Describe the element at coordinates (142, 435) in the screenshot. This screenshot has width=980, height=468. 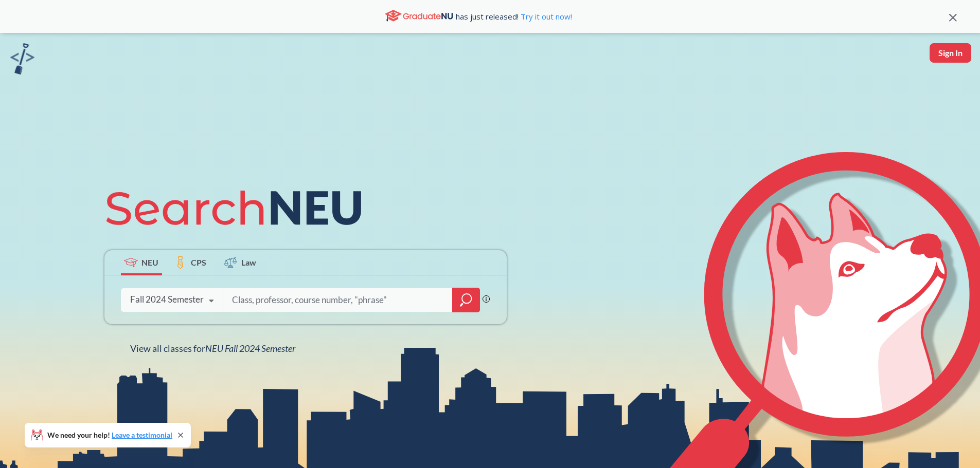
I see `a: Leave a testimonial` at that location.